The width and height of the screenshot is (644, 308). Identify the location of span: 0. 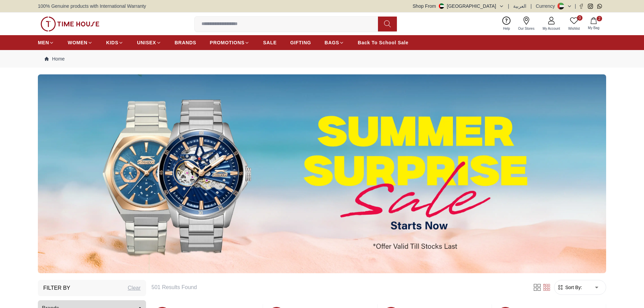
(580, 18).